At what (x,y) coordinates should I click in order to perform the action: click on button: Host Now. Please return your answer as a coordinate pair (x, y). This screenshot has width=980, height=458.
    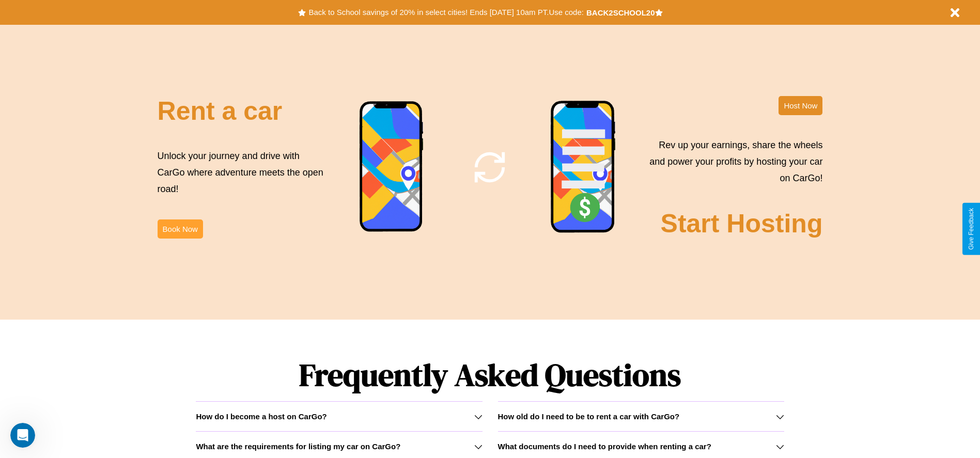
    Looking at the image, I should click on (800, 105).